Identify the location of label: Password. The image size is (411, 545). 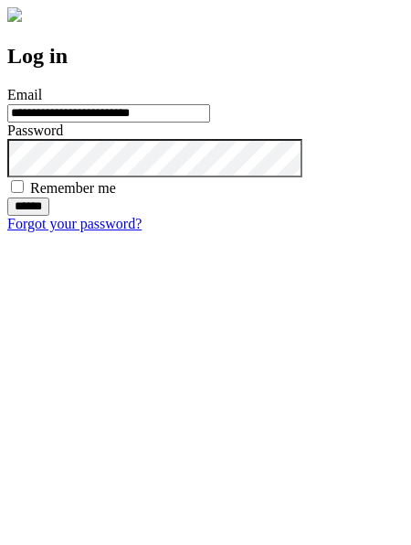
(35, 130).